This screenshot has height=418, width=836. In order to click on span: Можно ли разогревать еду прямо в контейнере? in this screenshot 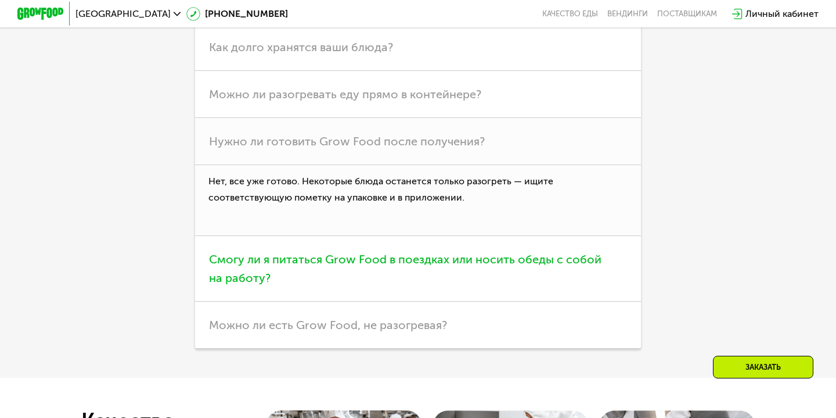, I will do `click(345, 94)`.